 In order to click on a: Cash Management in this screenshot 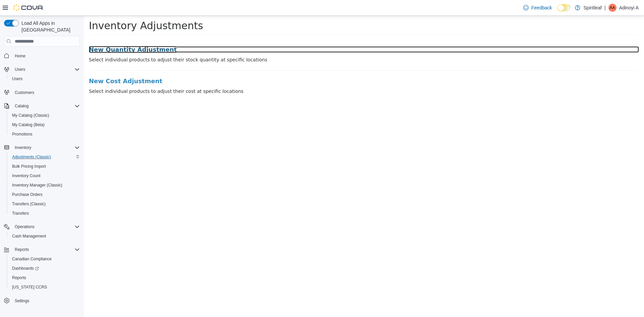, I will do `click(29, 236)`.